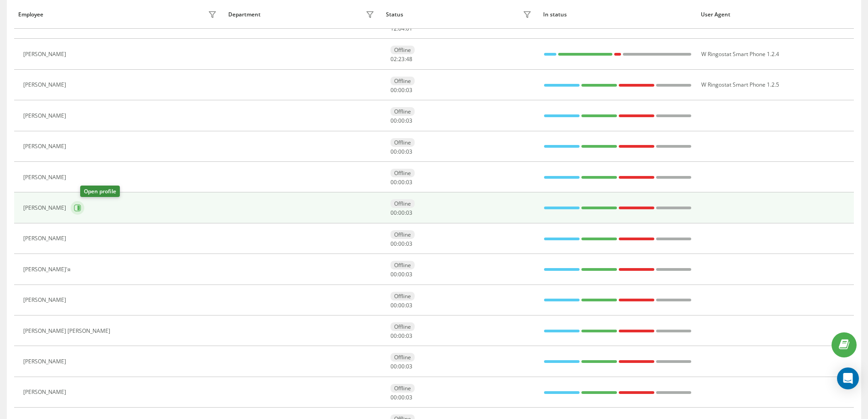 This screenshot has height=419, width=868. I want to click on div: User Agent, so click(775, 15).